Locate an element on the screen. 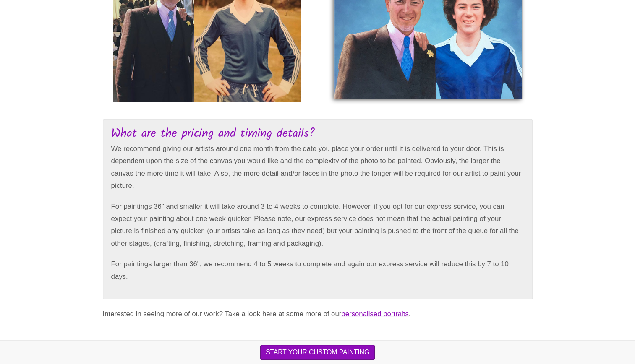 The width and height of the screenshot is (635, 364). p: We recommend giving our artists around one month from the date you place your order until it is d... is located at coordinates (318, 168).